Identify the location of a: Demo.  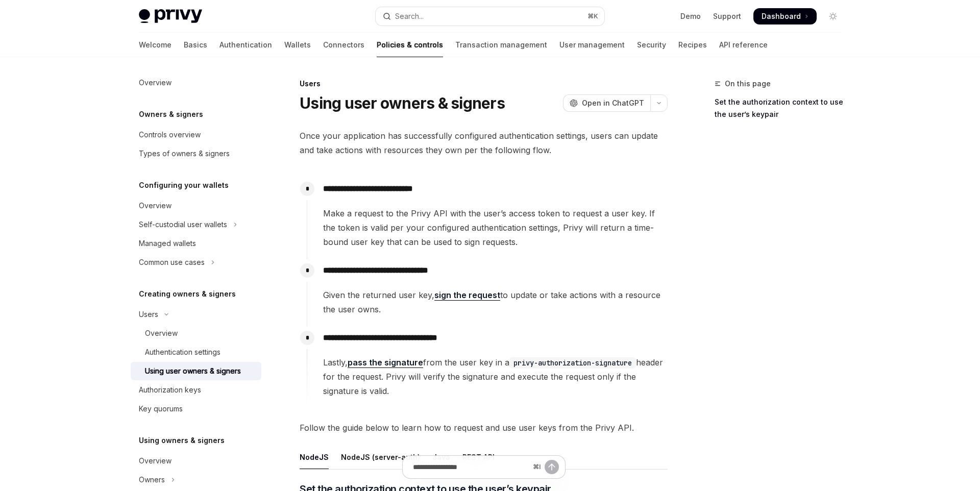
(690, 16).